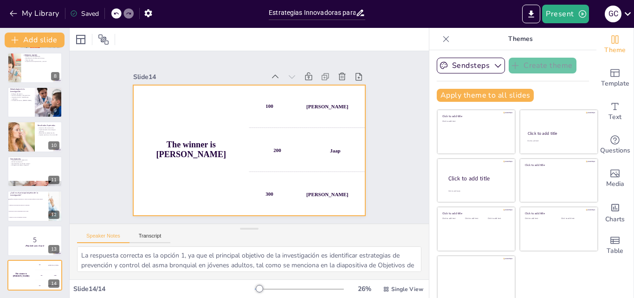 The height and width of the screenshot is (298, 634). I want to click on p: Análisis de la fisiopatología, so click(41, 57).